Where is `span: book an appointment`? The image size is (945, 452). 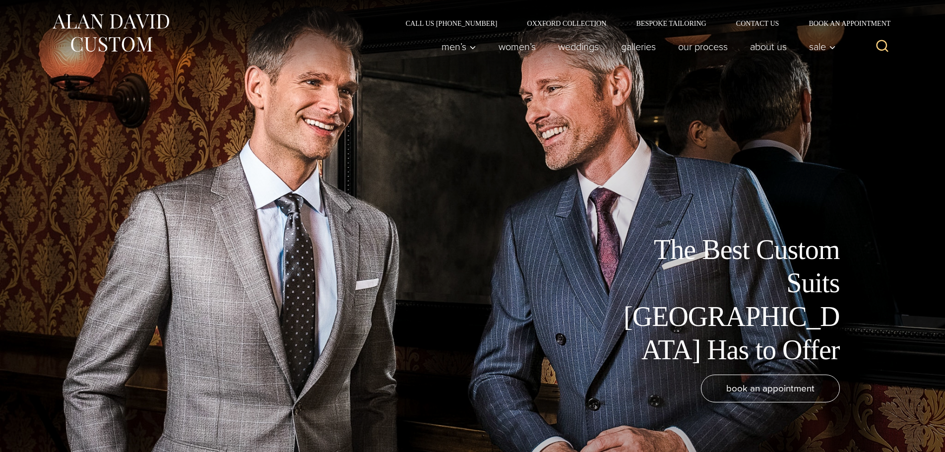 span: book an appointment is located at coordinates (771, 388).